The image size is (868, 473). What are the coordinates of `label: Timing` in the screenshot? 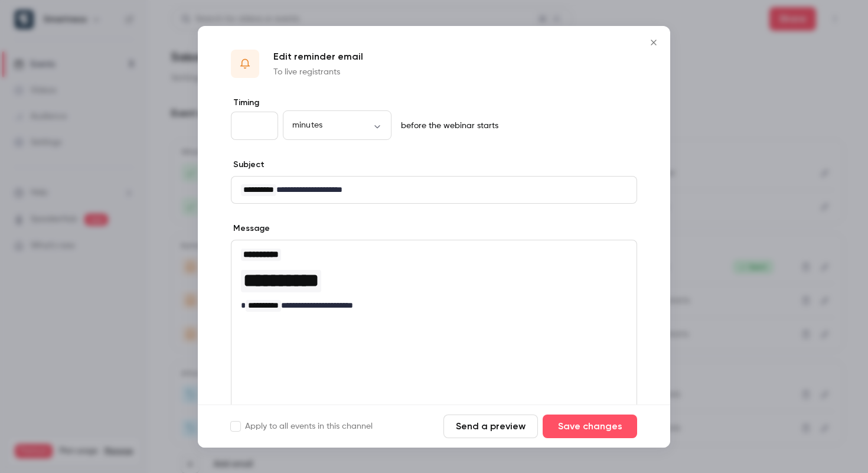 It's located at (434, 103).